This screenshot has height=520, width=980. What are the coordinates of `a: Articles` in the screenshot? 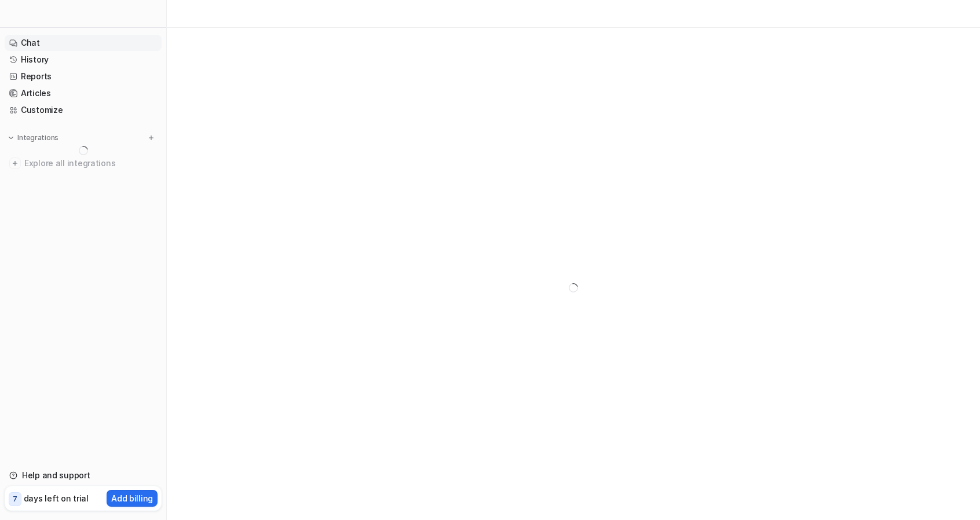 It's located at (82, 93).